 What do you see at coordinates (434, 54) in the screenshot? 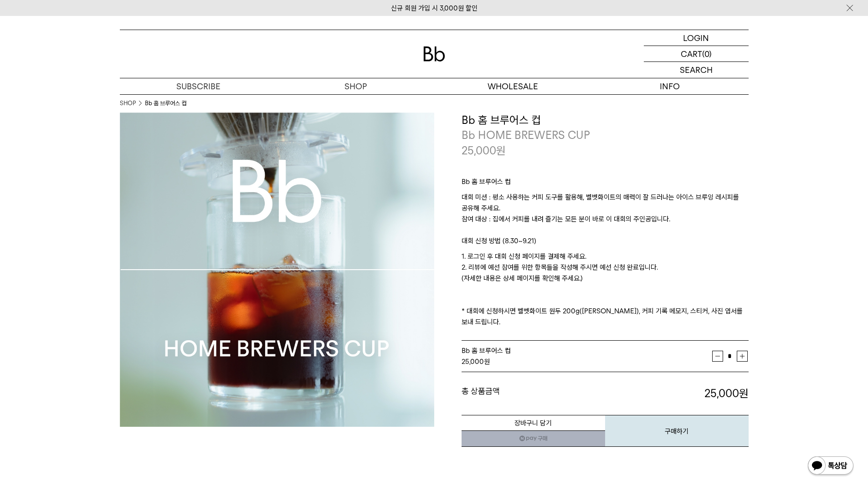
I see `img: 로고` at bounding box center [434, 54].